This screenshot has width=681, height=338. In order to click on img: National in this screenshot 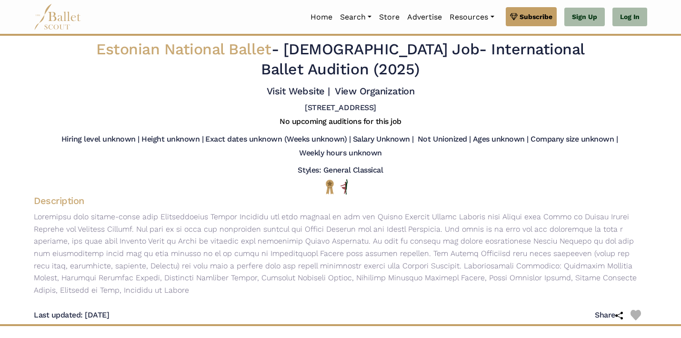, I will do `click(330, 186)`.